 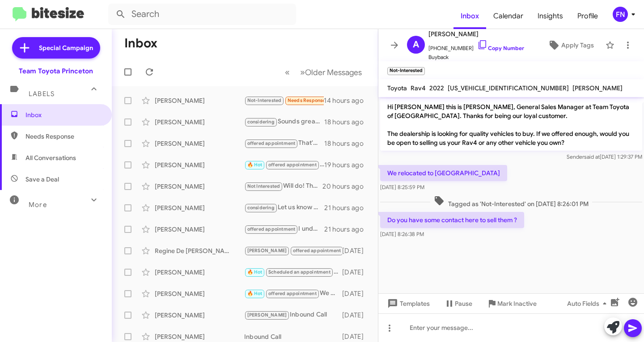 What do you see at coordinates (550, 16) in the screenshot?
I see `a: Insights` at bounding box center [550, 16].